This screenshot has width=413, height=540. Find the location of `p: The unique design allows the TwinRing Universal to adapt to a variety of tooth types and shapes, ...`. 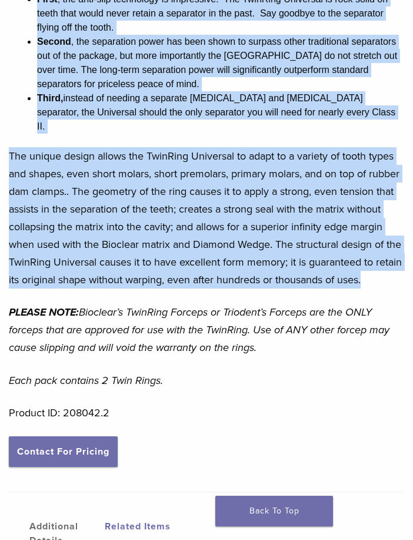

p: The unique design allows the TwinRing Universal to adapt to a variety of tooth types and shapes, ... is located at coordinates (207, 218).